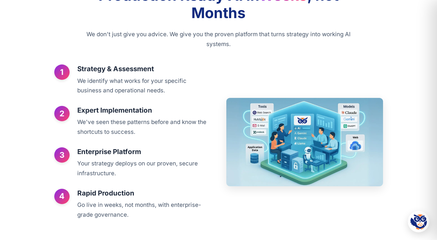 This screenshot has width=437, height=240. What do you see at coordinates (62, 113) in the screenshot?
I see `div: 2` at bounding box center [62, 113].